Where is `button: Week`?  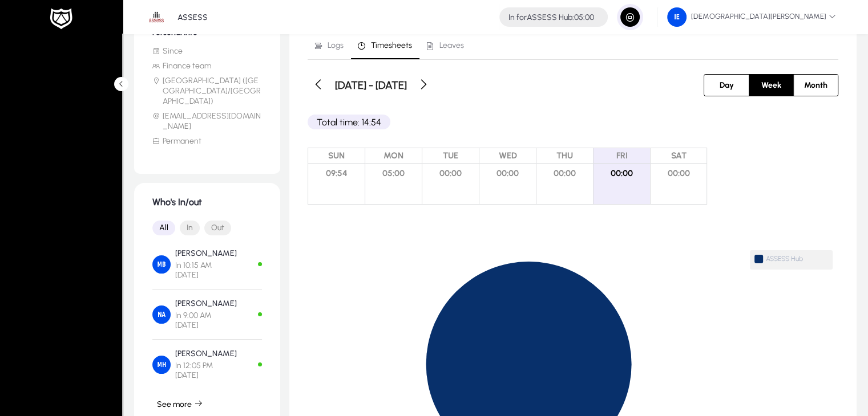 button: Week is located at coordinates (771, 85).